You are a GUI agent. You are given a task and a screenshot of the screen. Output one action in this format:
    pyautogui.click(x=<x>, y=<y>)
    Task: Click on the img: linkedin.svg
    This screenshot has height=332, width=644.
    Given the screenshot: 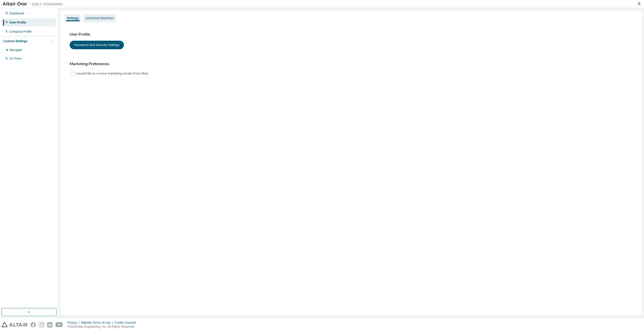 What is the action you would take?
    pyautogui.click(x=50, y=324)
    